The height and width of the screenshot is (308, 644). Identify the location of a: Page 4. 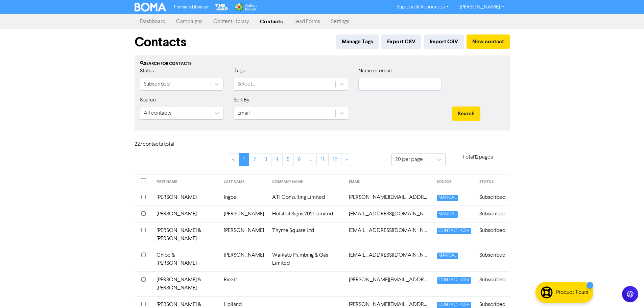
(277, 160).